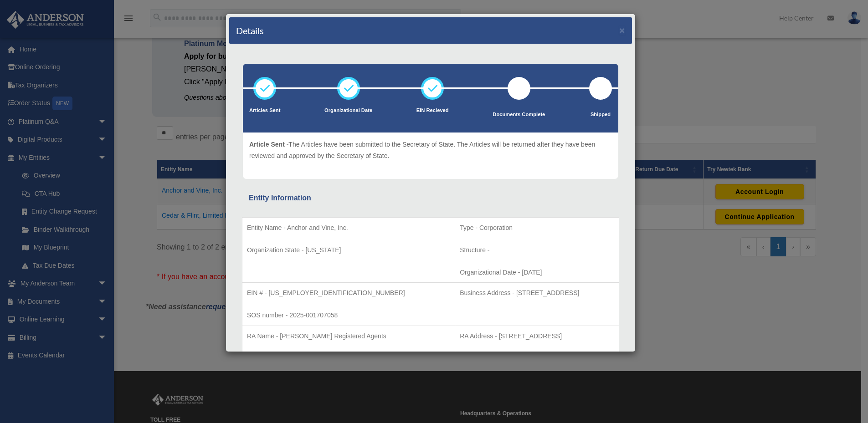  Describe the element at coordinates (536, 250) in the screenshot. I see `p: Structure -` at that location.